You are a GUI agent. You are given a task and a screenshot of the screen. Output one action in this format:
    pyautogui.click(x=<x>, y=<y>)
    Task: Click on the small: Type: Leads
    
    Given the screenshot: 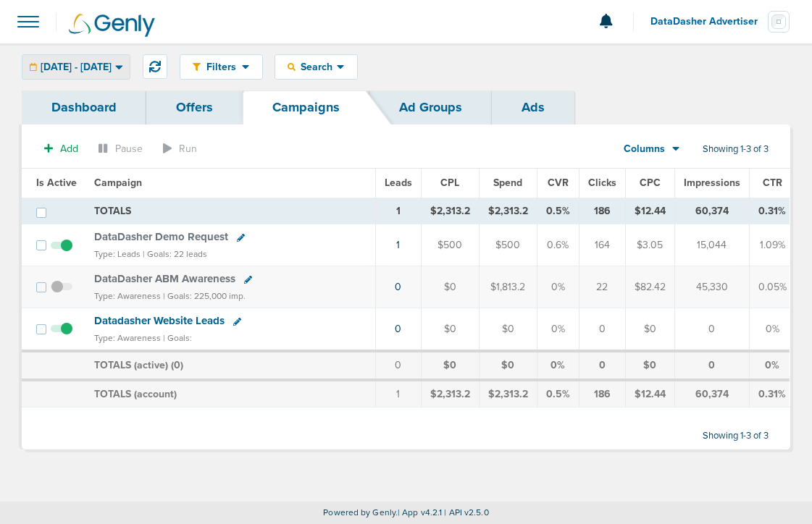 What is the action you would take?
    pyautogui.click(x=118, y=254)
    